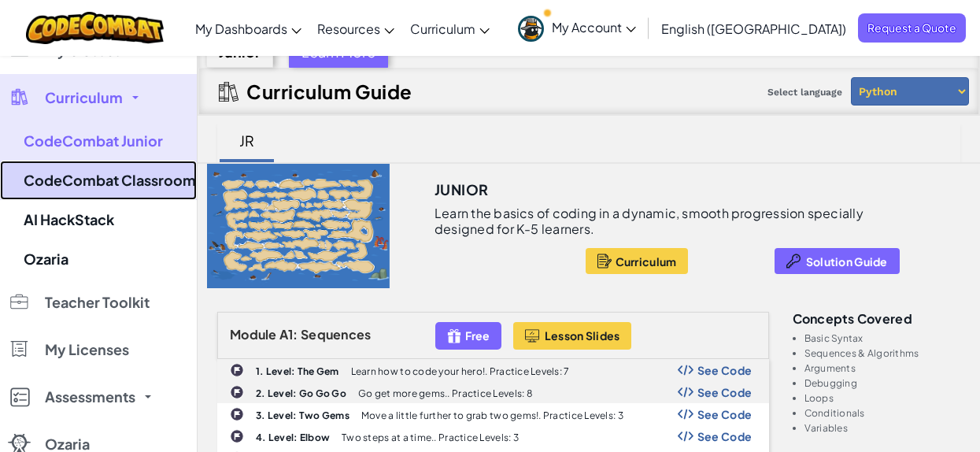 This screenshot has width=980, height=452. I want to click on a: Lesson Slides, so click(573, 335).